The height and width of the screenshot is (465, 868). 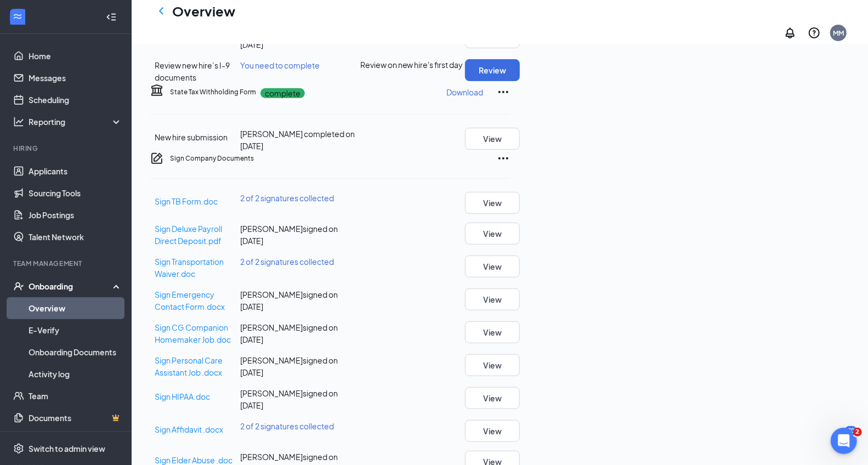 I want to click on p: Download, so click(x=464, y=92).